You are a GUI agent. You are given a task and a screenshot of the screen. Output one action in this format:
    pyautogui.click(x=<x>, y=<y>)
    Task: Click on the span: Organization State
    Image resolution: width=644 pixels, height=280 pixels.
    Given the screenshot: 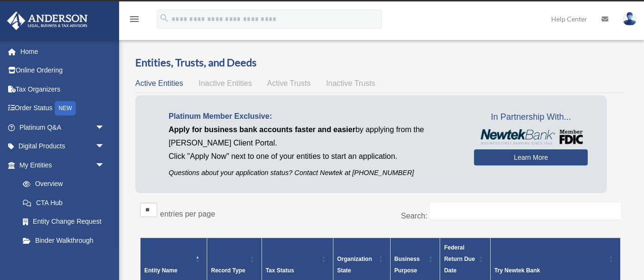 What is the action you would take?
    pyautogui.click(x=354, y=264)
    